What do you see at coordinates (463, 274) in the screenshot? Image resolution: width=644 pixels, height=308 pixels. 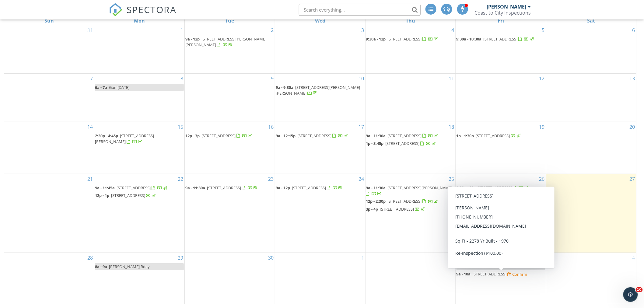 I see `span: 9a - 10a` at bounding box center [463, 274].